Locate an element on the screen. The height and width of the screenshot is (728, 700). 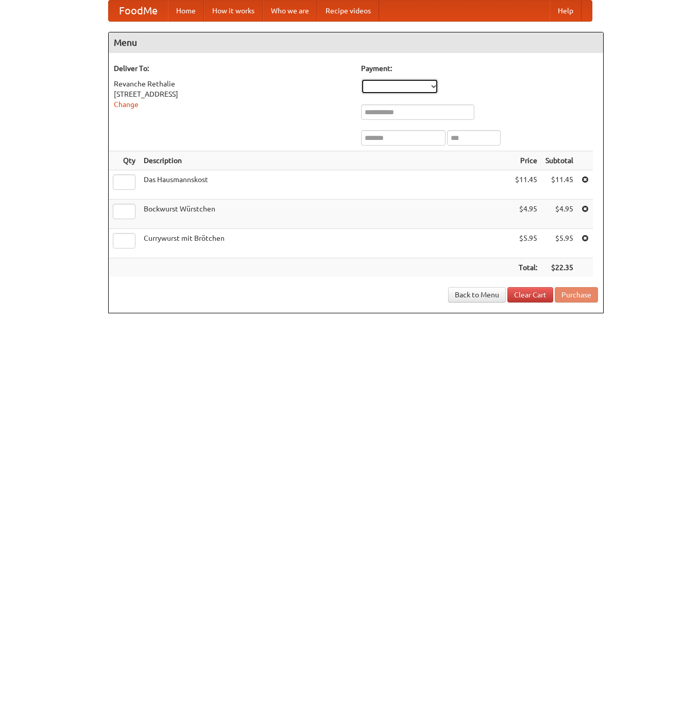
a: Who we are is located at coordinates (290, 11).